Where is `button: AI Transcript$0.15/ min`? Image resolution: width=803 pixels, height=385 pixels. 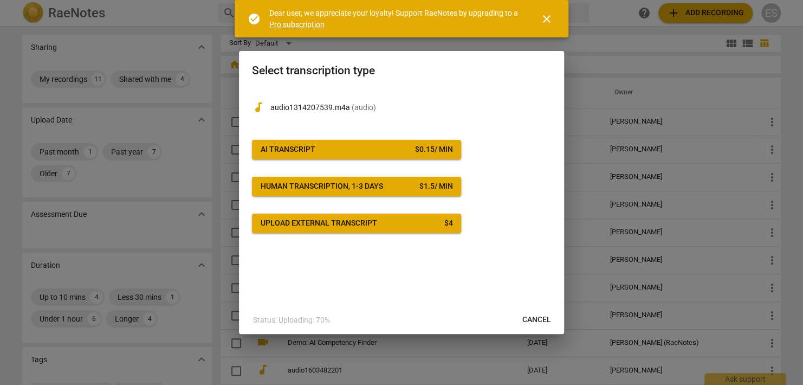
button: AI Transcript$0.15/ min is located at coordinates (357, 150).